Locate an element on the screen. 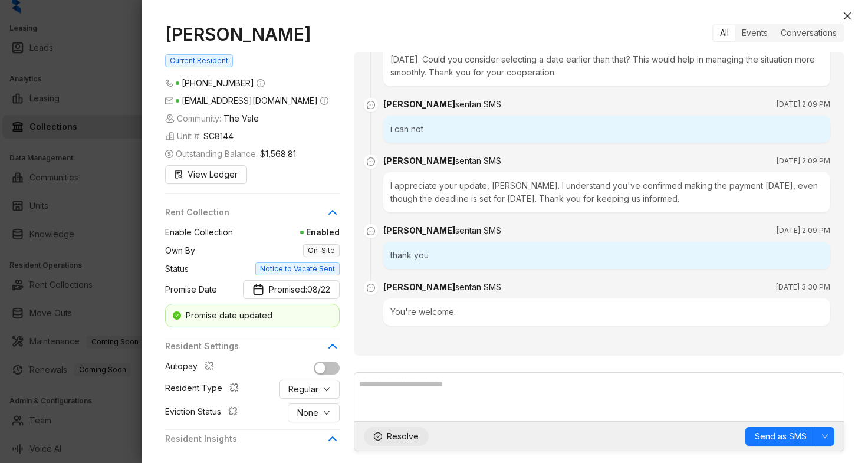  span: The Vale is located at coordinates (241, 119).